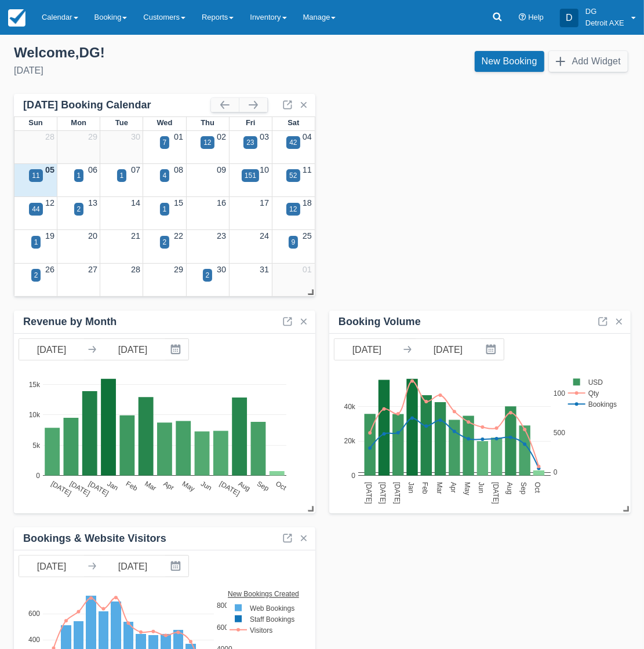 This screenshot has width=644, height=649. I want to click on a: 08, so click(178, 170).